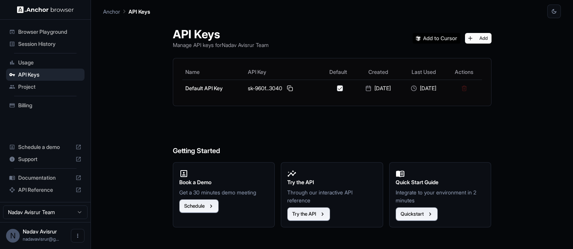 The width and height of the screenshot is (573, 249). Describe the element at coordinates (220, 34) in the screenshot. I see `h1: API Keys` at that location.